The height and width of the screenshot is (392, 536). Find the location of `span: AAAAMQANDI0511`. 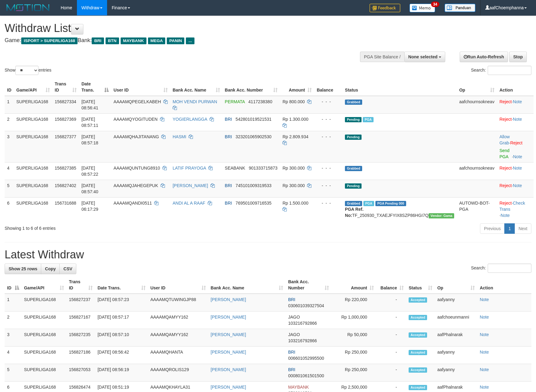

span: AAAAMQANDI0511 is located at coordinates (133, 203).